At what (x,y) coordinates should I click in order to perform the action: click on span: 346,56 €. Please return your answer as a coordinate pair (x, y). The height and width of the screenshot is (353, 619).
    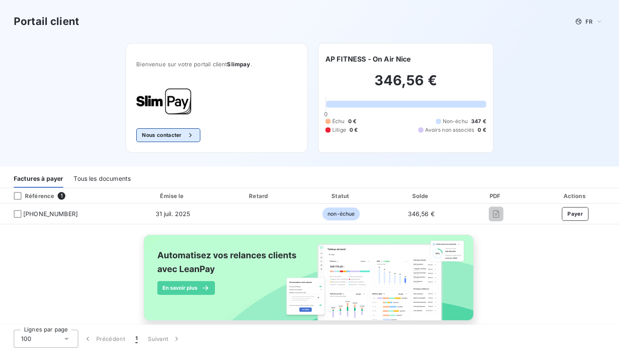
    Looking at the image, I should click on (421, 213).